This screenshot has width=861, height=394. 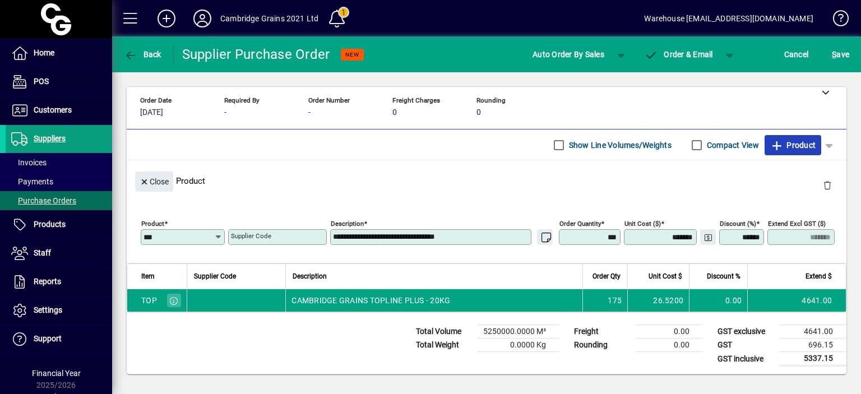 What do you see at coordinates (818, 276) in the screenshot?
I see `span: Extend $` at bounding box center [818, 276].